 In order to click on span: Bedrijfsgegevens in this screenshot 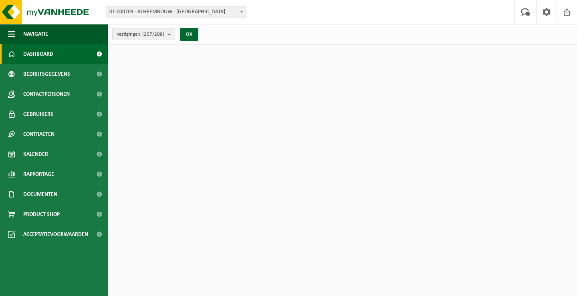, I will do `click(46, 74)`.